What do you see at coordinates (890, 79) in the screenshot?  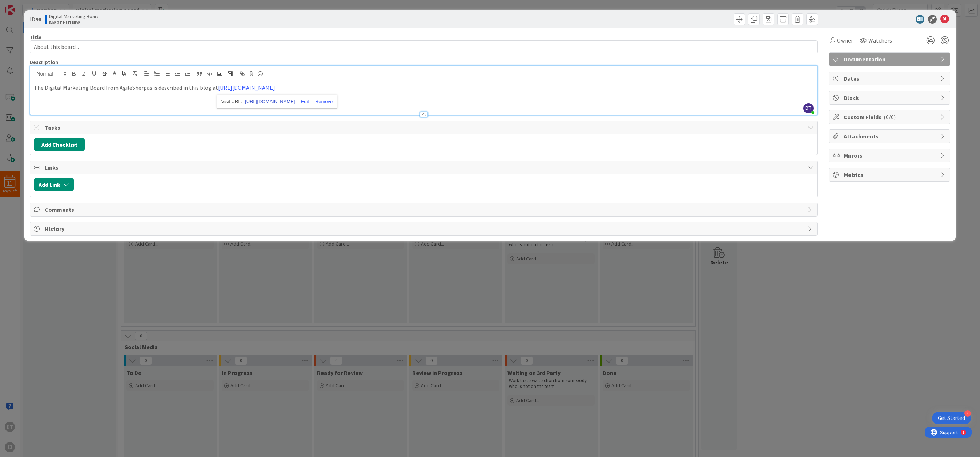 I see `span: Dates` at bounding box center [890, 79].